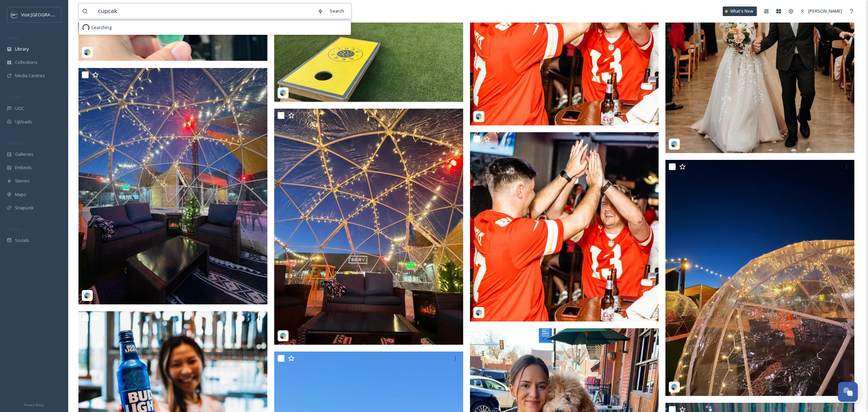 This screenshot has height=412, width=868. I want to click on a: What's New, so click(739, 12).